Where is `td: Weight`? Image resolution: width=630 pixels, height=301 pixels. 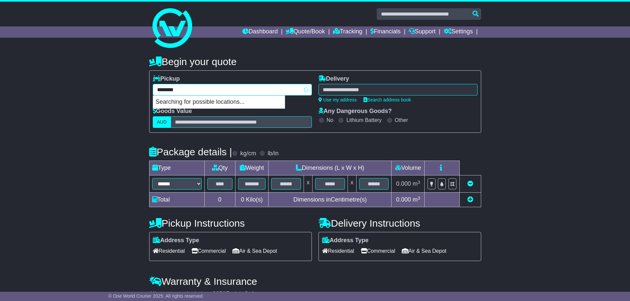
td: Weight is located at coordinates (252, 168).